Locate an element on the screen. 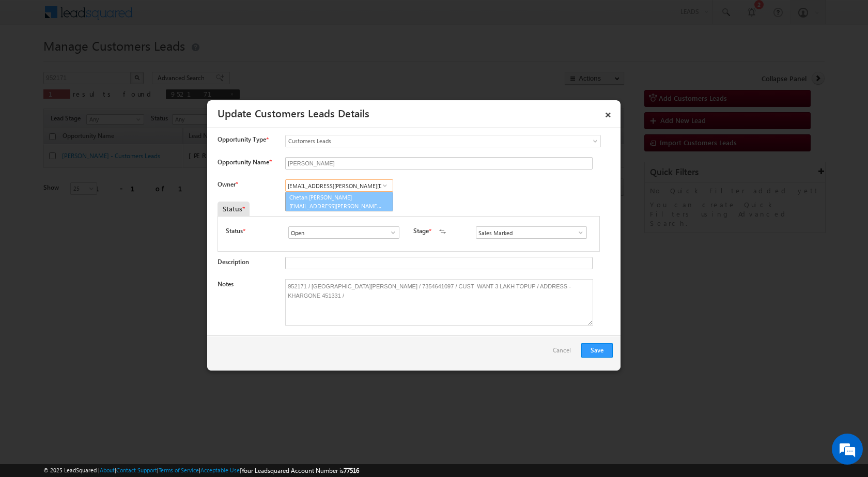  label: Stage is located at coordinates (421, 231).